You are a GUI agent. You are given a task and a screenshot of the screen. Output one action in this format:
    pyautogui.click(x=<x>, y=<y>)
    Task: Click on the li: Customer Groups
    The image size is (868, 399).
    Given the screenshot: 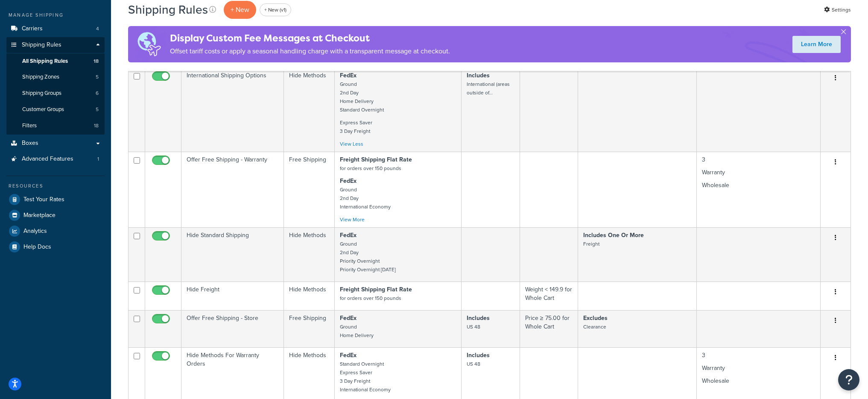 What is the action you would take?
    pyautogui.click(x=55, y=109)
    